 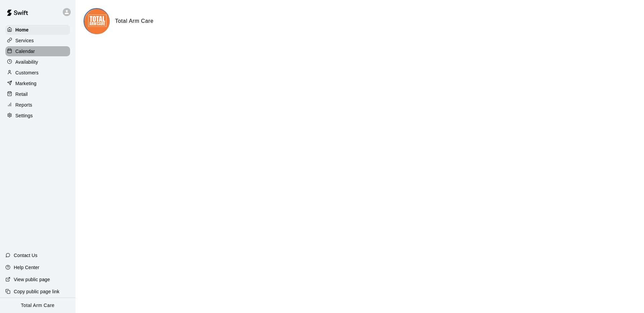 What do you see at coordinates (24, 116) in the screenshot?
I see `p: Settings` at bounding box center [24, 116].